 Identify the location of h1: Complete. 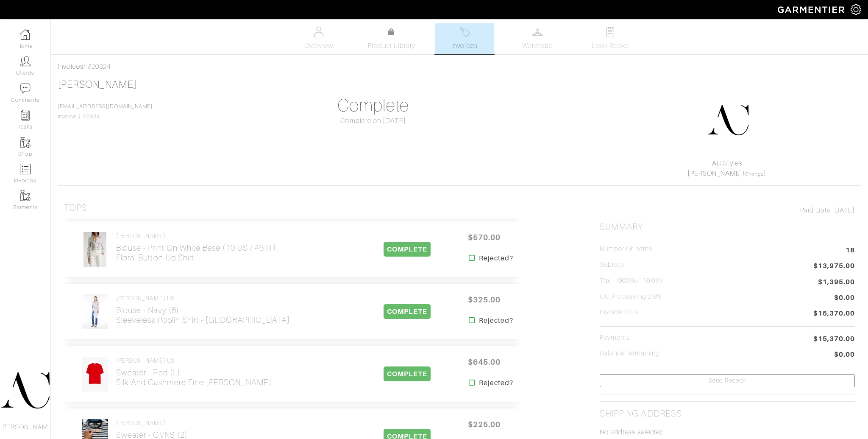
(373, 105).